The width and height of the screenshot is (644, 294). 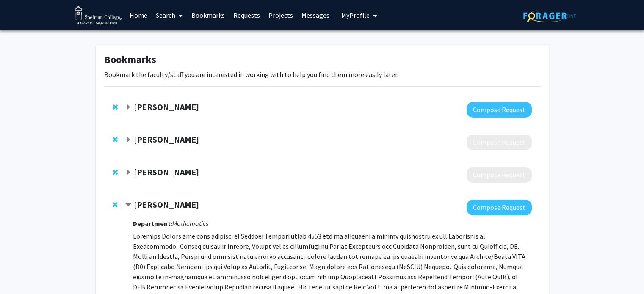 What do you see at coordinates (128, 108) in the screenshot?
I see `span: Expand Na'Taki Osborne Jelks Bookmark` at bounding box center [128, 108].